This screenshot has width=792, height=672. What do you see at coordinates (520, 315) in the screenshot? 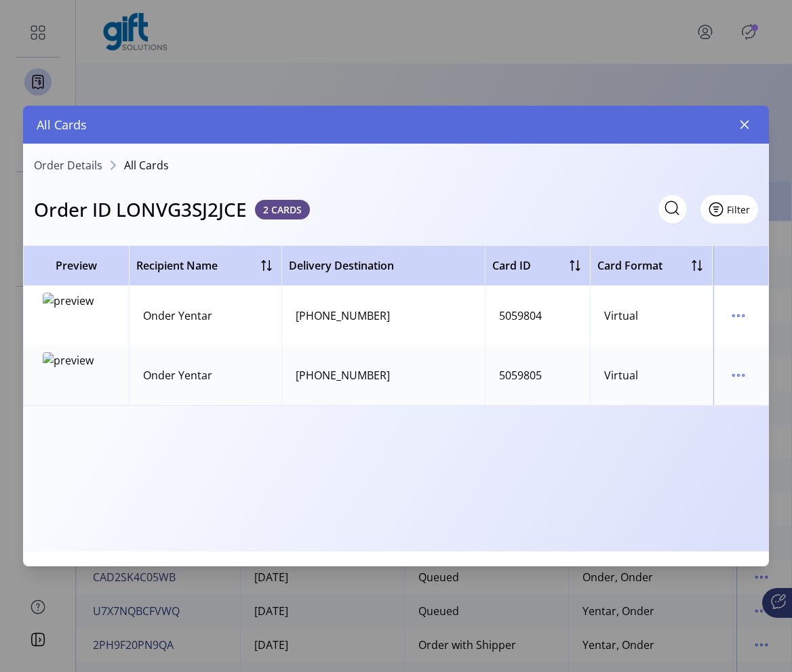
I see `div: 5059804` at bounding box center [520, 315].